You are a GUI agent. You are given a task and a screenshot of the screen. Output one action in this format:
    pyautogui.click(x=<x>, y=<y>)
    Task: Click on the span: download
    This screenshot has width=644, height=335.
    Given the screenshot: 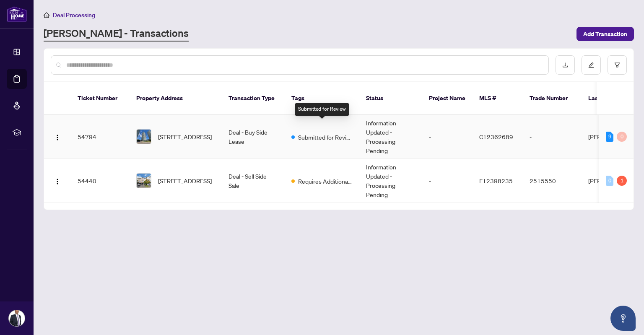 What is the action you would take?
    pyautogui.click(x=565, y=65)
    